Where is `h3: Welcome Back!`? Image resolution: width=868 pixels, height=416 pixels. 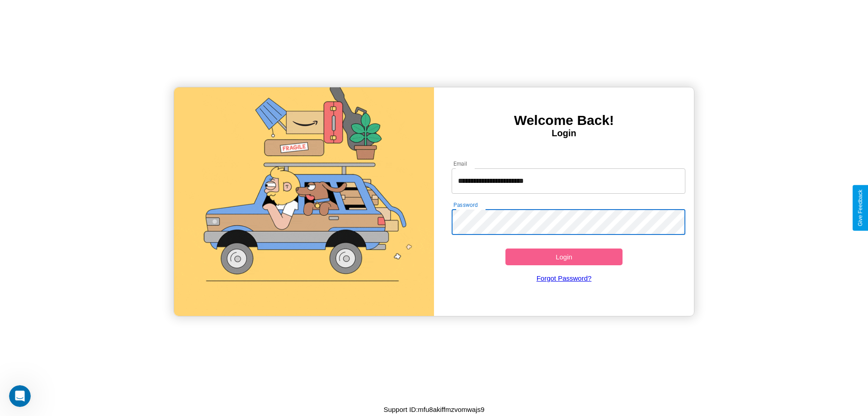 h3: Welcome Back! is located at coordinates (564, 120).